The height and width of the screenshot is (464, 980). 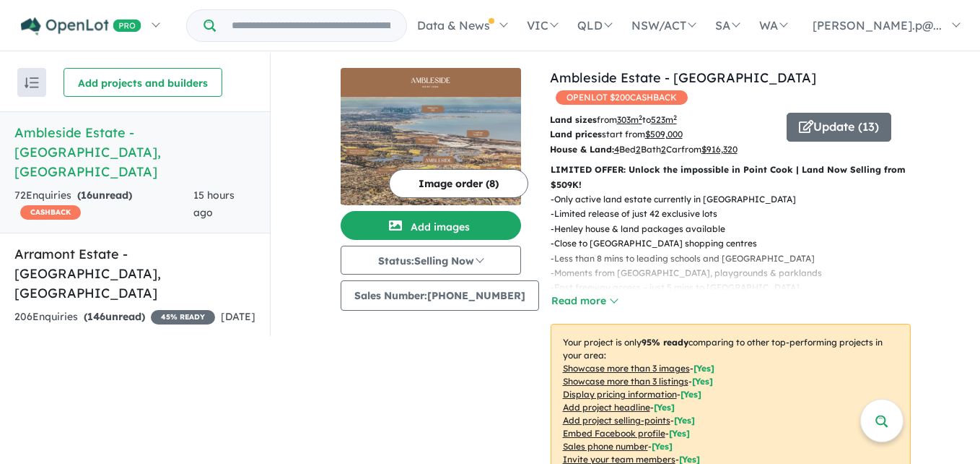 What do you see at coordinates (663, 120) in the screenshot?
I see `p: from` at bounding box center [663, 120].